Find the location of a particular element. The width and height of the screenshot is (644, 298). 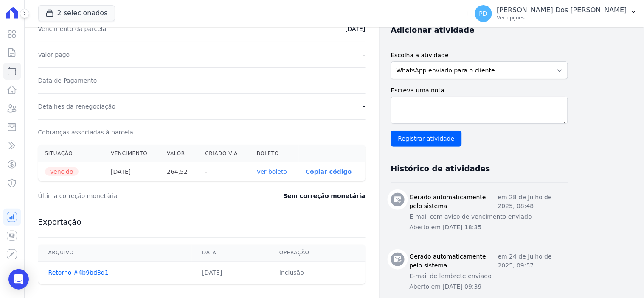

dt: Data de Pagamento is located at coordinates (67, 80).